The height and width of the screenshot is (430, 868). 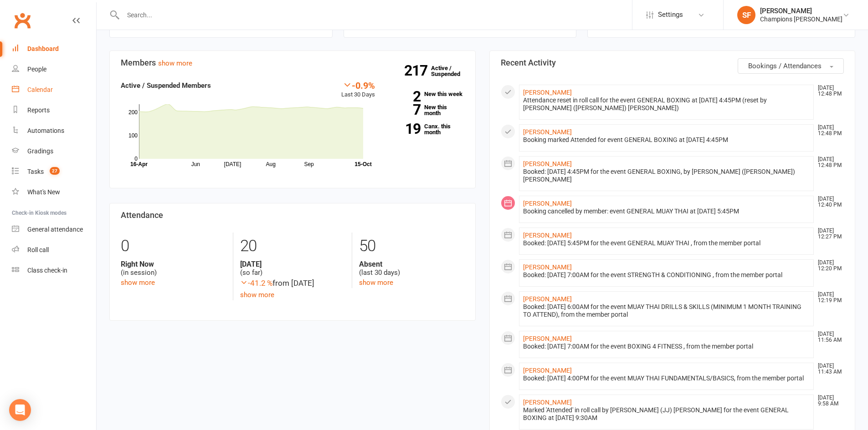 What do you see at coordinates (376, 15) in the screenshot?
I see `input: Search...` at bounding box center [376, 15].